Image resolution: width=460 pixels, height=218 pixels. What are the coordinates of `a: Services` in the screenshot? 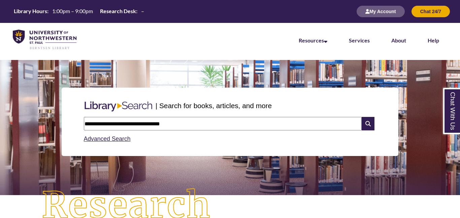 It's located at (359, 40).